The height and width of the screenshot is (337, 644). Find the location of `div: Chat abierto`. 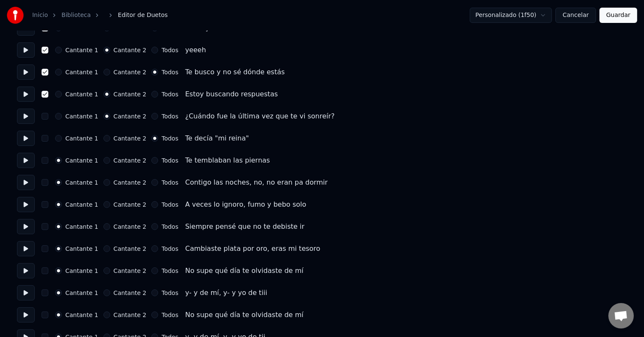

div: Chat abierto is located at coordinates (621, 316).